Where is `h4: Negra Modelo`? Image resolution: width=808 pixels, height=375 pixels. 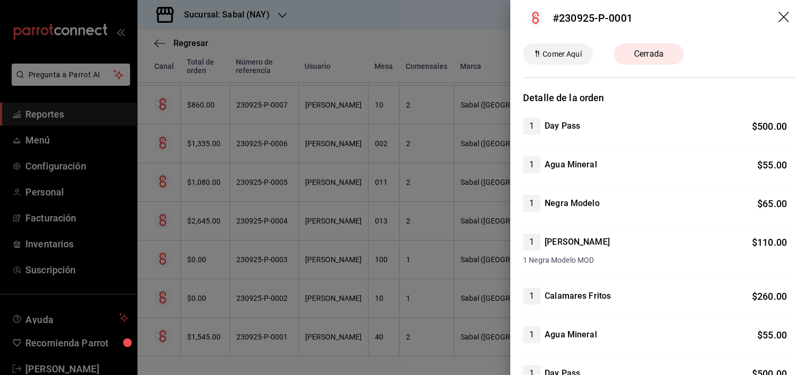
h4: Negra Modelo is located at coordinates (572, 203).